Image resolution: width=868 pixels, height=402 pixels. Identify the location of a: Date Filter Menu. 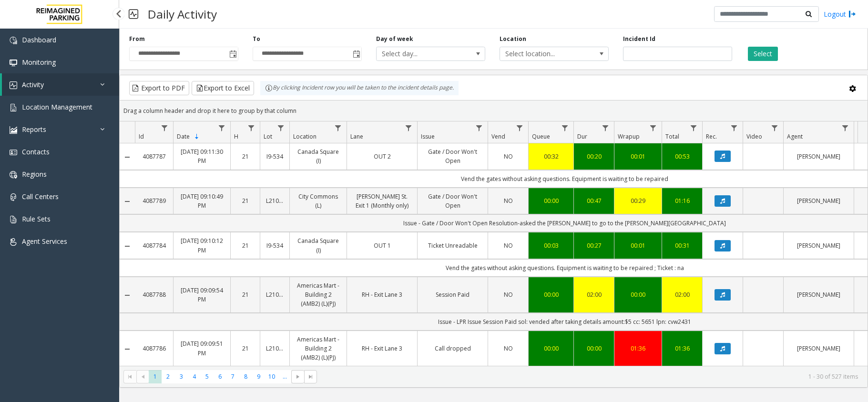
(222, 128).